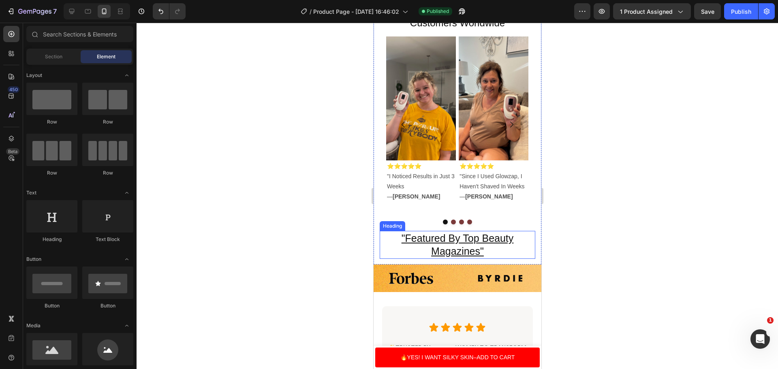  I want to click on span: Media, so click(33, 326).